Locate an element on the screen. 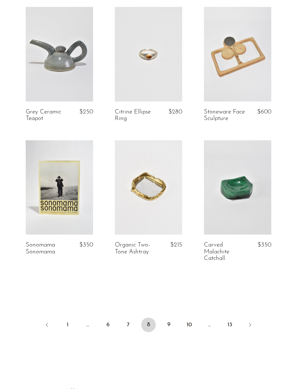  a: 9 is located at coordinates (169, 325).